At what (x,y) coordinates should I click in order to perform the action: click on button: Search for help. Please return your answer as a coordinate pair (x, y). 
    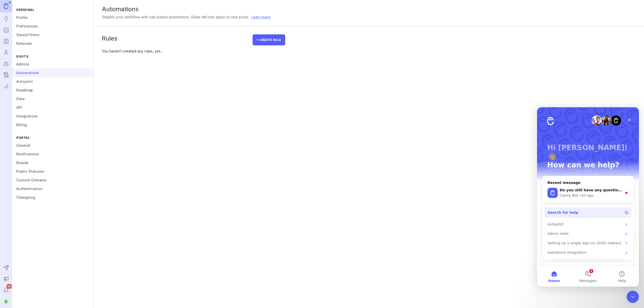
    Looking at the image, I should click on (51, 105).